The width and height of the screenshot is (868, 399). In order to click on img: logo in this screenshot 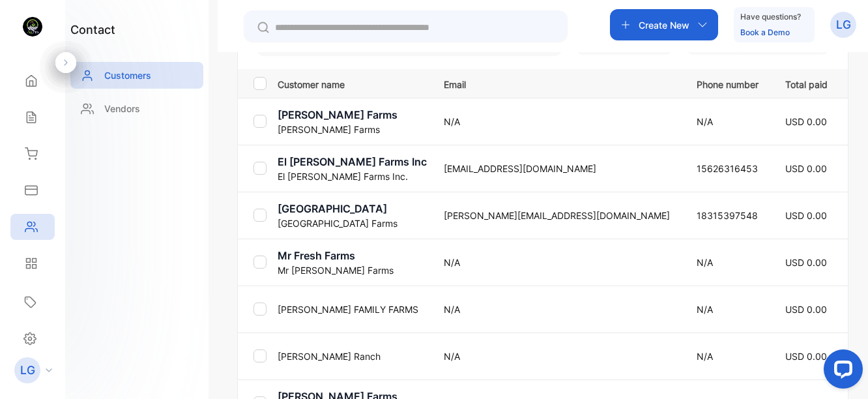, I will do `click(33, 26)`.